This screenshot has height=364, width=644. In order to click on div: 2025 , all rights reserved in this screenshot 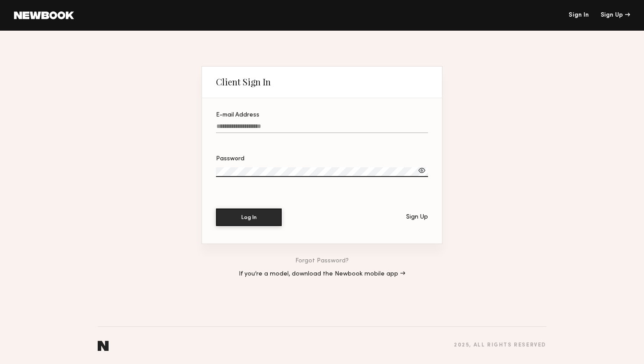, I will do `click(500, 345)`.